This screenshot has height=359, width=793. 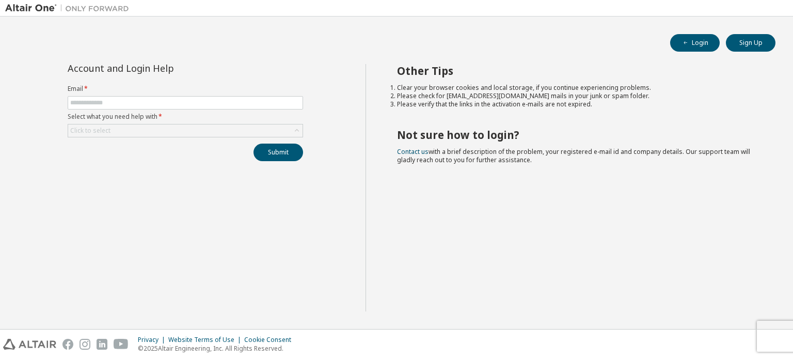 I want to click on div: Website Terms of Use, so click(x=206, y=340).